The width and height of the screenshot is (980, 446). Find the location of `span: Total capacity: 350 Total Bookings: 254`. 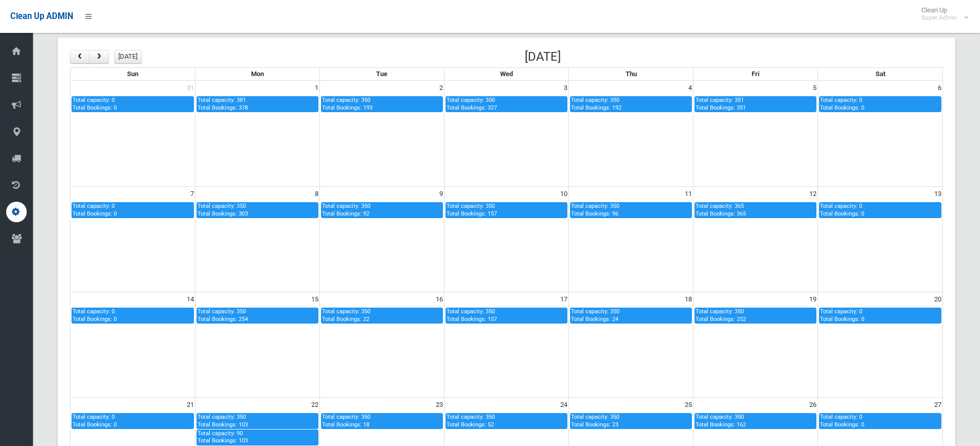

span: Total capacity: 350 Total Bookings: 254 is located at coordinates (223, 315).